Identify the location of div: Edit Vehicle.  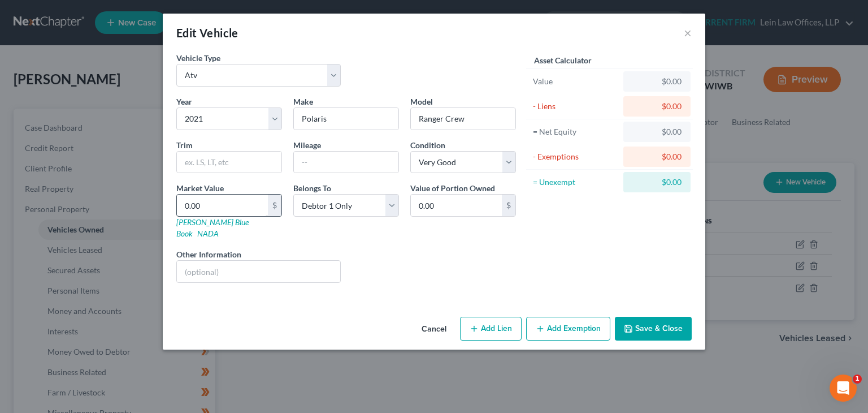
(208, 33).